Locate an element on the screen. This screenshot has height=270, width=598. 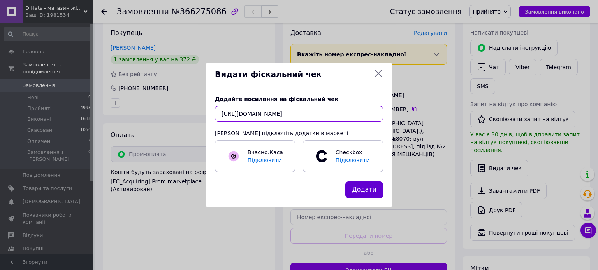
button: Додати is located at coordinates (364, 190).